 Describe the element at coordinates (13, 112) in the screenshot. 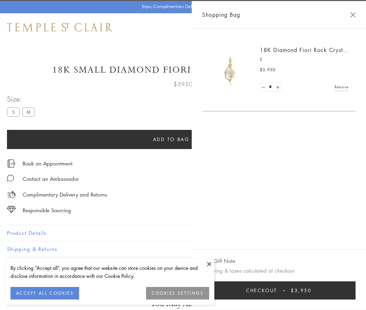

I see `label: S` at that location.